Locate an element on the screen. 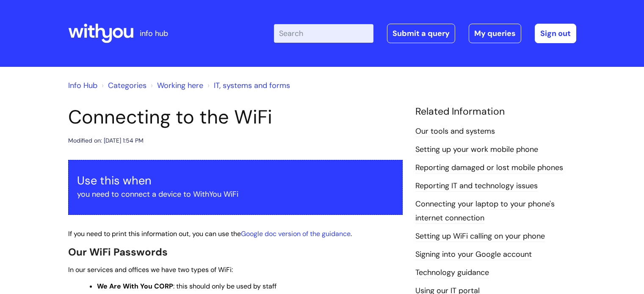  span: Our WiFi Passwords is located at coordinates (118, 252).